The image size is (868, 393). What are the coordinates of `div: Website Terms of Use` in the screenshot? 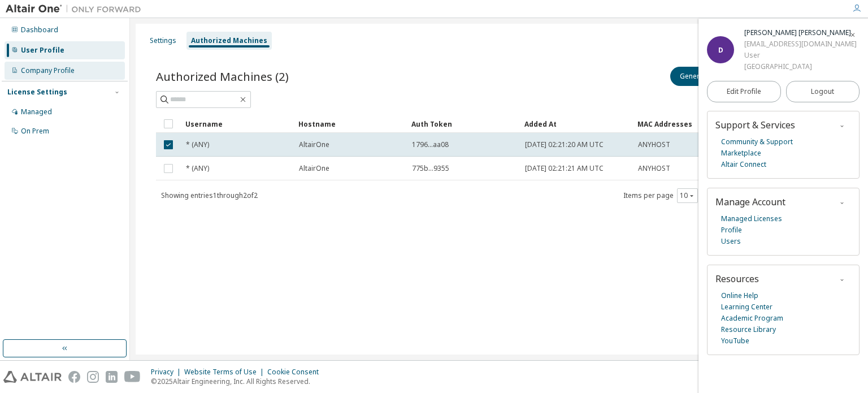 It's located at (225, 372).